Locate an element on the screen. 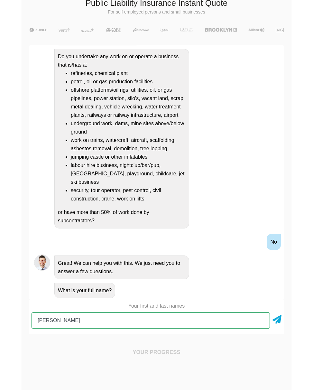 The image size is (313, 390). img: CGU | Public Liability Insurance is located at coordinates (164, 30).